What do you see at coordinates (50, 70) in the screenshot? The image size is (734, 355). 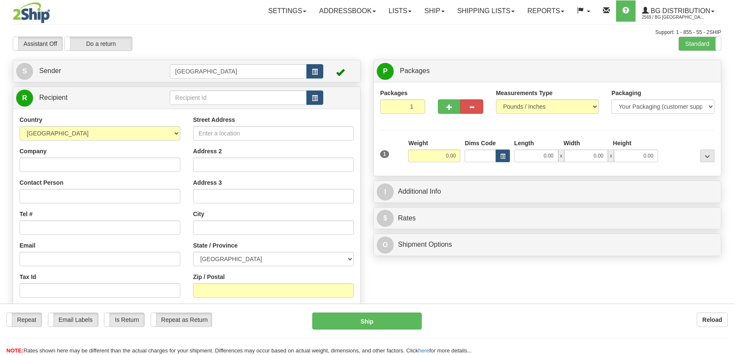 I see `span: Sender` at bounding box center [50, 70].